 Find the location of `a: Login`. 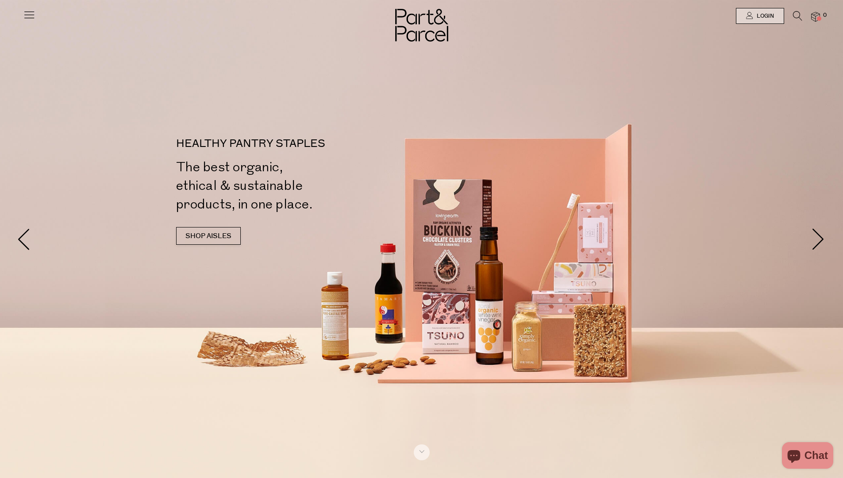

a: Login is located at coordinates (760, 16).